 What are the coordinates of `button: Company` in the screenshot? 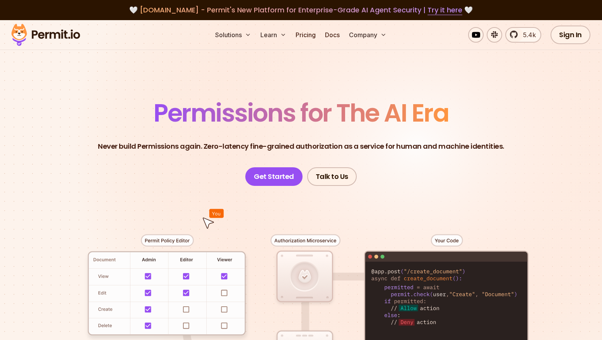 It's located at (367, 35).